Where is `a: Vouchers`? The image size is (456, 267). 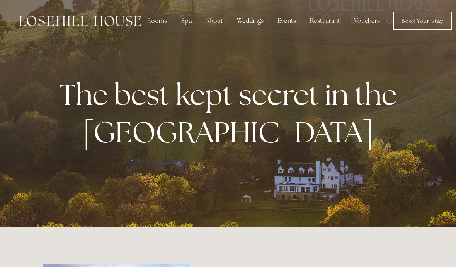
a: Vouchers is located at coordinates (367, 21).